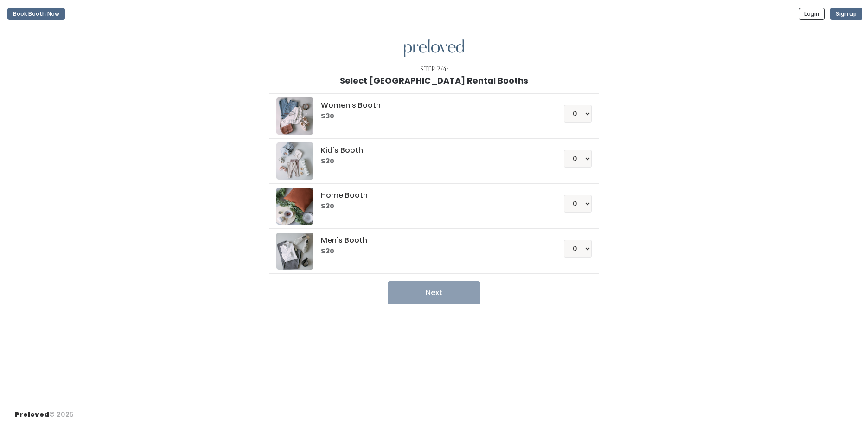 The height and width of the screenshot is (427, 868). Describe the element at coordinates (431, 195) in the screenshot. I see `h5: Home Booth` at that location.